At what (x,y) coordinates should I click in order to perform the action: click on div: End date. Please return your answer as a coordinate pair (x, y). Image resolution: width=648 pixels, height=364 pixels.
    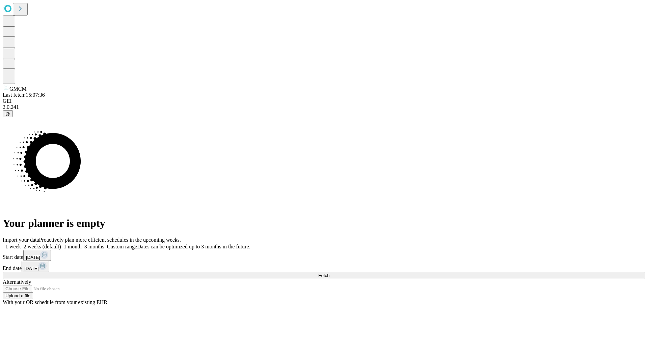
    Looking at the image, I should click on (324, 267).